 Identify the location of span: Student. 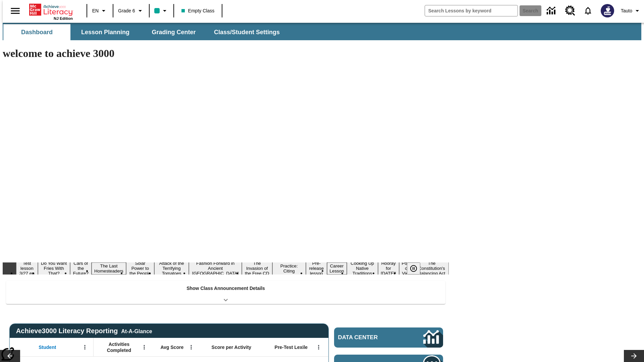
(47, 347).